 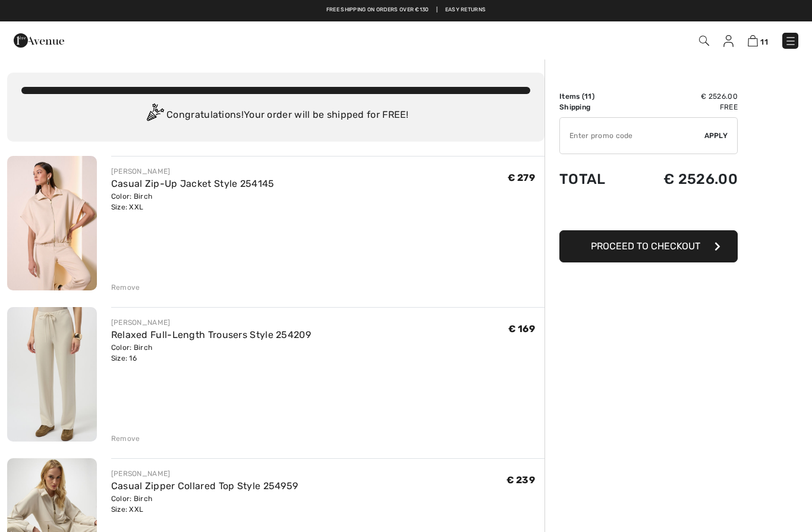 What do you see at coordinates (716, 136) in the screenshot?
I see `span: Apply` at bounding box center [716, 136].